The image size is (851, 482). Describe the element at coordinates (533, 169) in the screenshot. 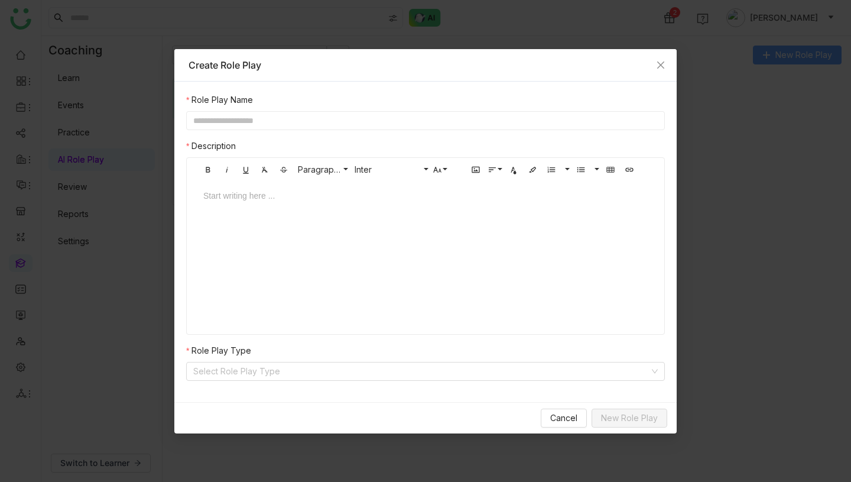

I see `button: Background Color` at that location.